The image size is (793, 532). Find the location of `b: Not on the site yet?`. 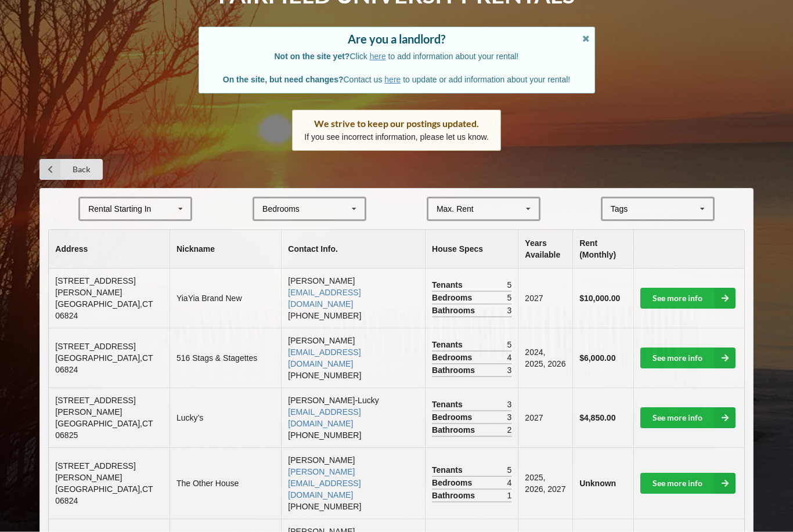

b: Not on the site yet? is located at coordinates (312, 57).